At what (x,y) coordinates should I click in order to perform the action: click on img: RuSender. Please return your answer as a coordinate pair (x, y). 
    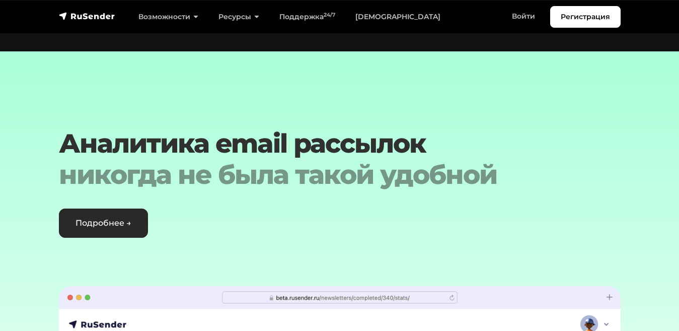
    Looking at the image, I should click on (87, 16).